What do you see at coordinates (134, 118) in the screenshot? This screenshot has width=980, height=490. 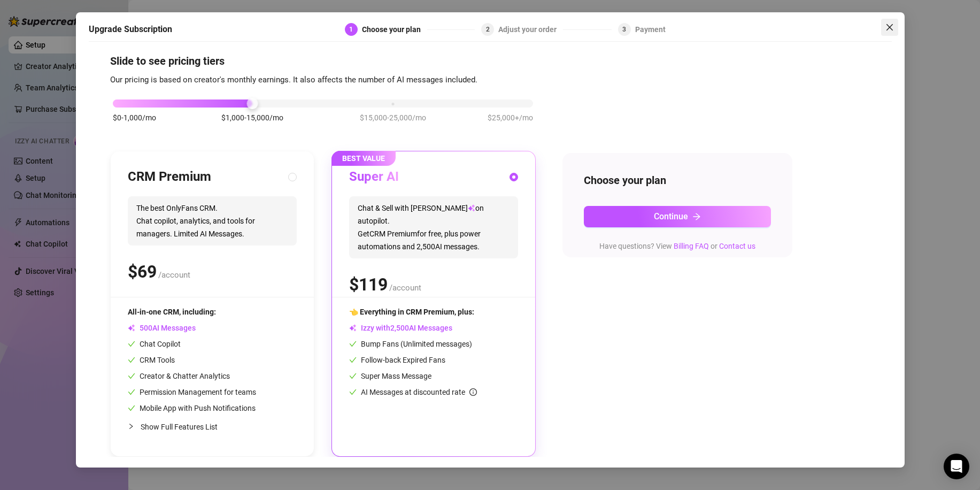 I see `span: $0-1,000/mo` at bounding box center [134, 118].